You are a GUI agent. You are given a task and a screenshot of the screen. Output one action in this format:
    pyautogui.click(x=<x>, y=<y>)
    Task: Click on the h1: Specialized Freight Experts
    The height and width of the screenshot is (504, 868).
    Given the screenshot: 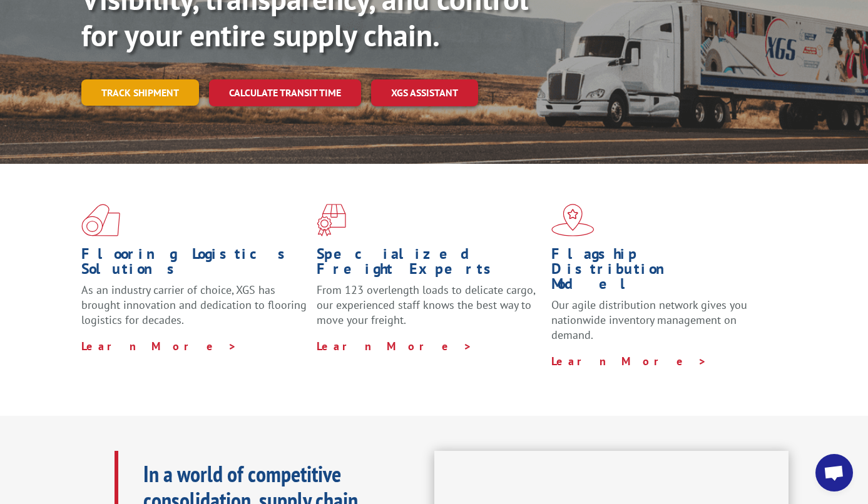 What is the action you would take?
    pyautogui.click(x=429, y=264)
    